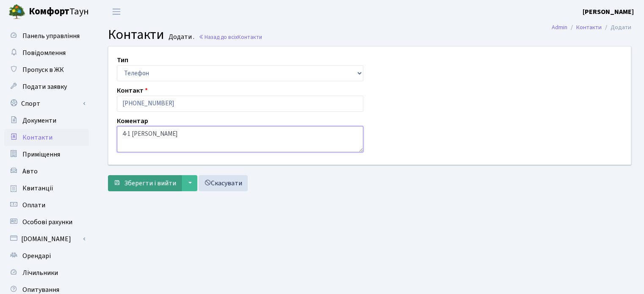 This screenshot has width=644, height=294. I want to click on a: Подати заявку, so click(47, 87).